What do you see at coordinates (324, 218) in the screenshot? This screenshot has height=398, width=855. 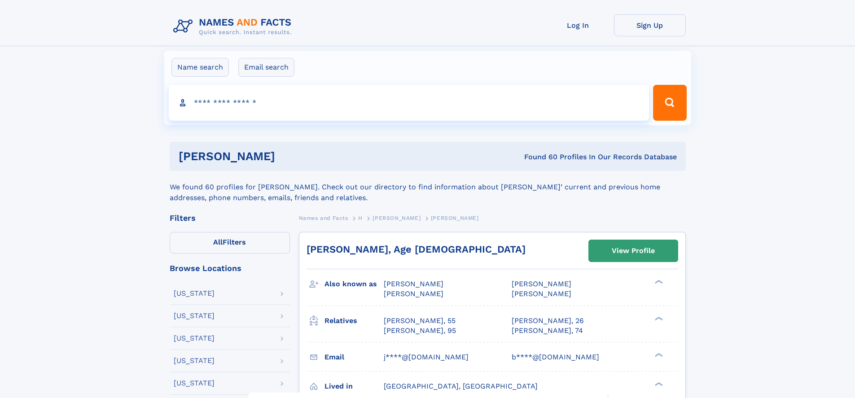 I see `a: Names and Facts` at bounding box center [324, 218].